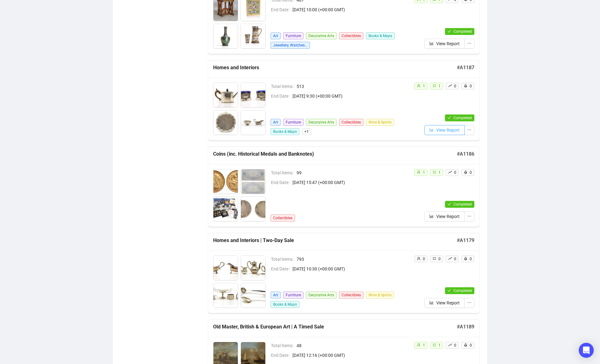 The width and height of the screenshot is (600, 364). What do you see at coordinates (353, 173) in the screenshot?
I see `span: 99` at bounding box center [353, 173].